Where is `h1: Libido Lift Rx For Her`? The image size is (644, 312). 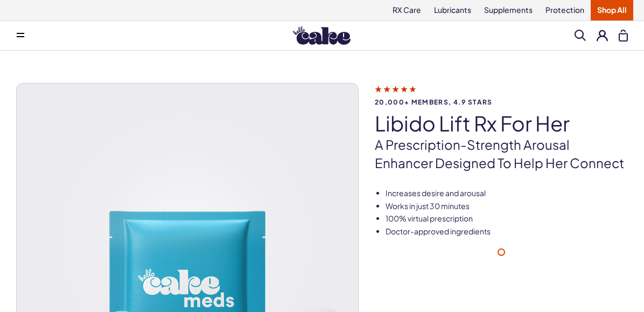 h1: Libido Lift Rx For Her is located at coordinates (501, 124).